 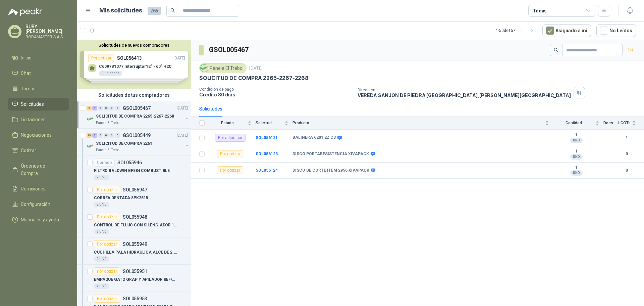 What do you see at coordinates (26, 74) in the screenshot?
I see `span: Chat` at bounding box center [26, 74].